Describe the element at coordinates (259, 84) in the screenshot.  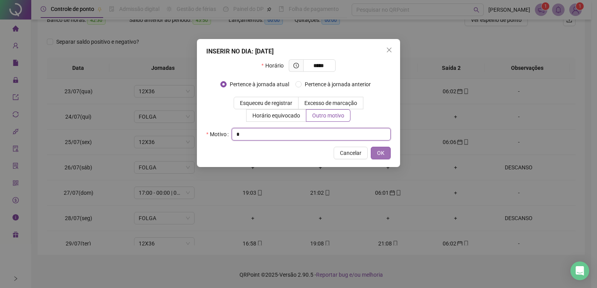
I see `span: Pertence à jornada atual` at that location.